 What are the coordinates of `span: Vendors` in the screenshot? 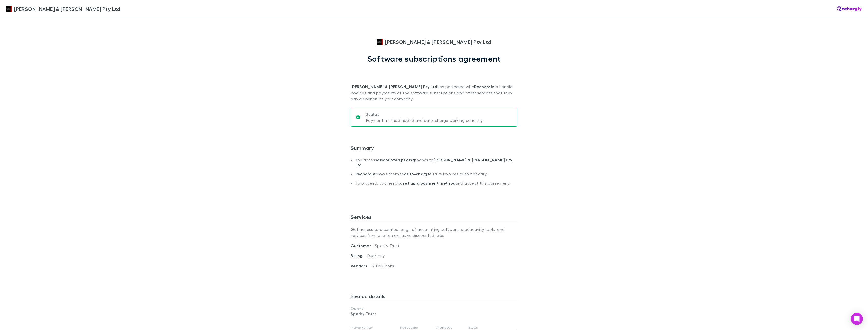 It's located at (361, 265).